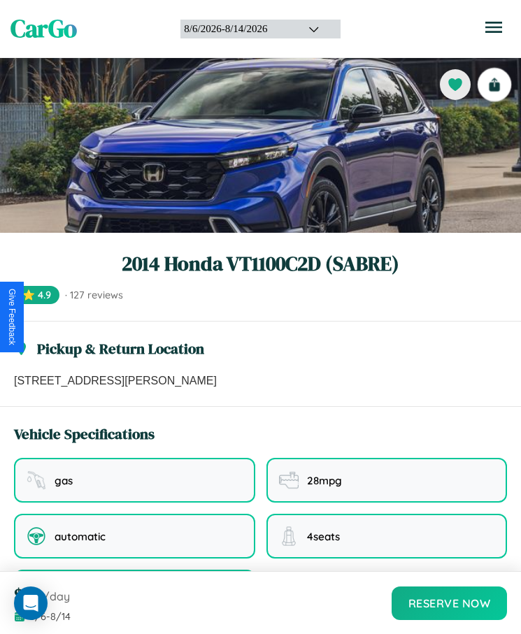 The height and width of the screenshot is (634, 521). I want to click on span: $ 90, so click(27, 594).